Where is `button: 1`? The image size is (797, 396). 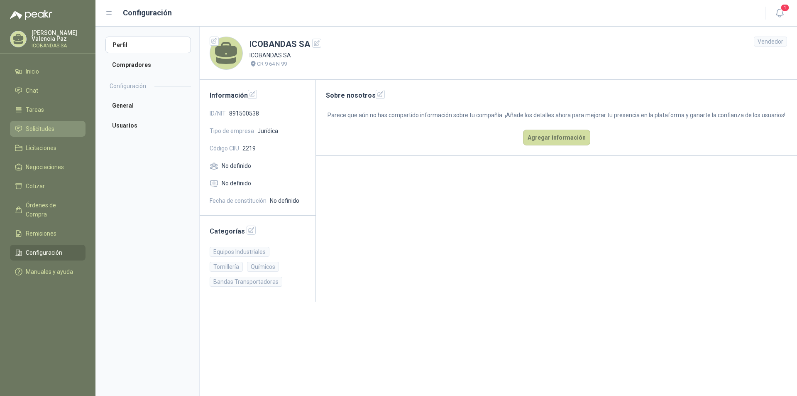
button: 1 is located at coordinates (780, 13).